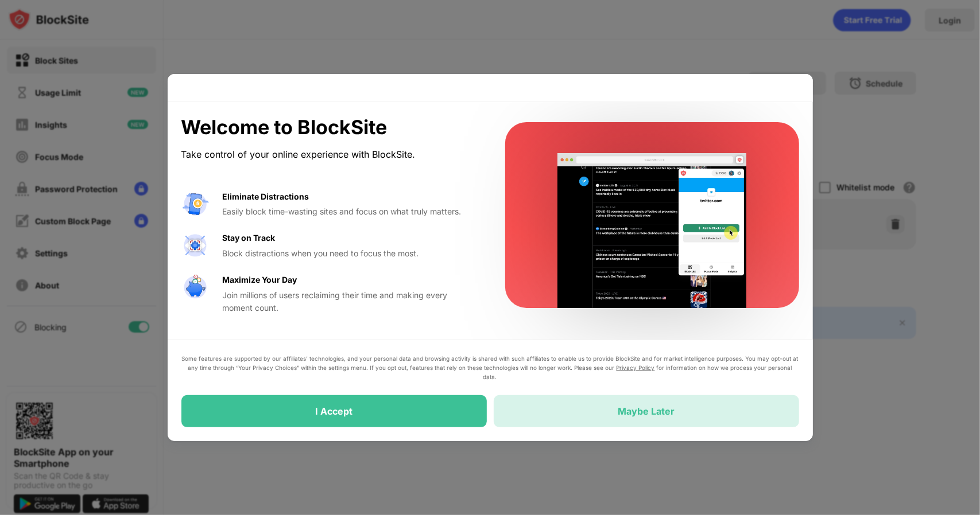 The image size is (980, 515). Describe the element at coordinates (195, 287) in the screenshot. I see `img: value-safe-time.svg` at that location.